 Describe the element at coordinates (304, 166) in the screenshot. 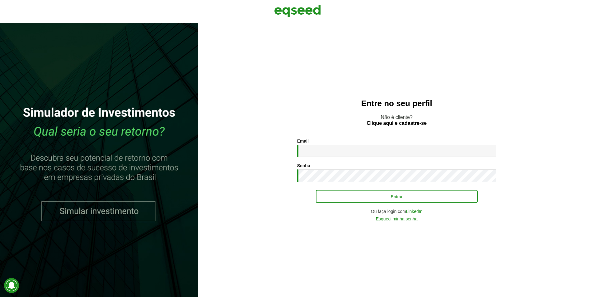

I see `label: Senha` at that location.